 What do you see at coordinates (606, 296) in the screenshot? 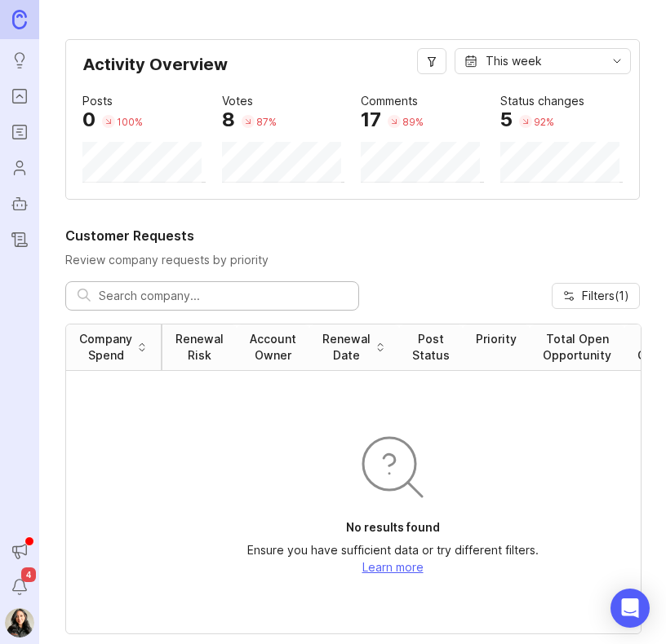
I see `span: Filters` at bounding box center [606, 296].